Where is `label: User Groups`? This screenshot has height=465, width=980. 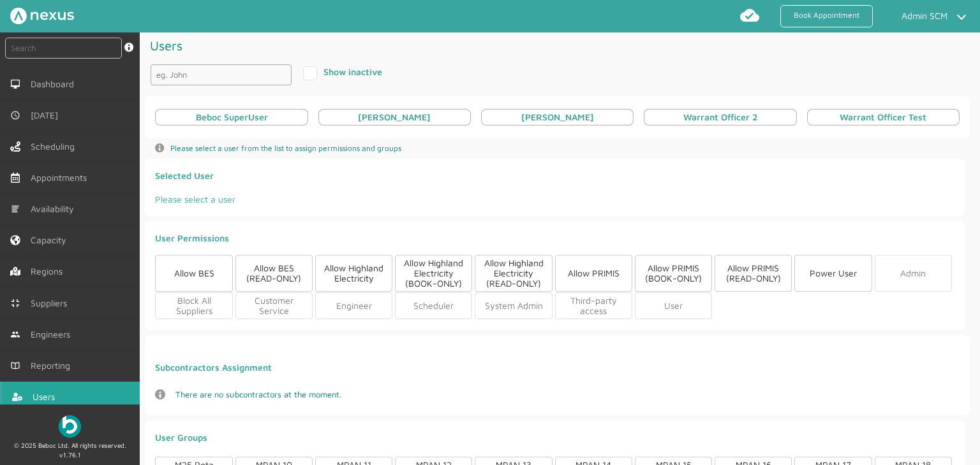 label: User Groups is located at coordinates (555, 438).